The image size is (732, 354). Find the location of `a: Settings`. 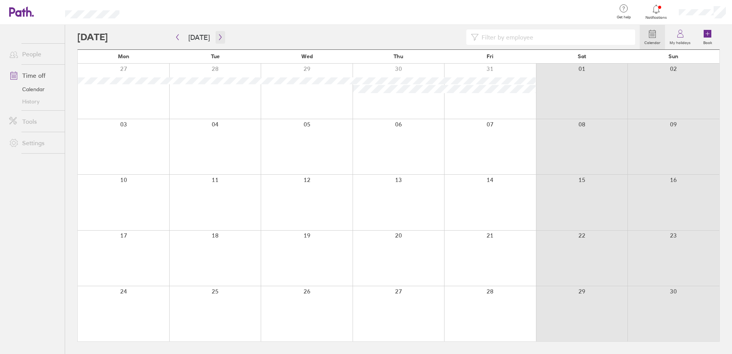

a: Settings is located at coordinates (34, 143).